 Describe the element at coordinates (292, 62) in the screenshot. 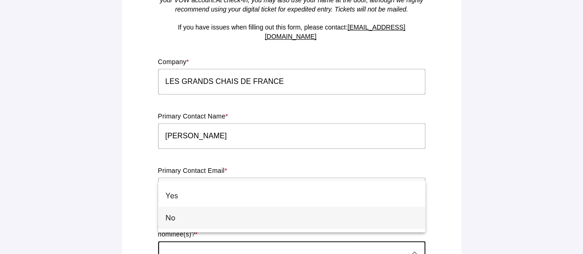

I see `p: Company` at that location.